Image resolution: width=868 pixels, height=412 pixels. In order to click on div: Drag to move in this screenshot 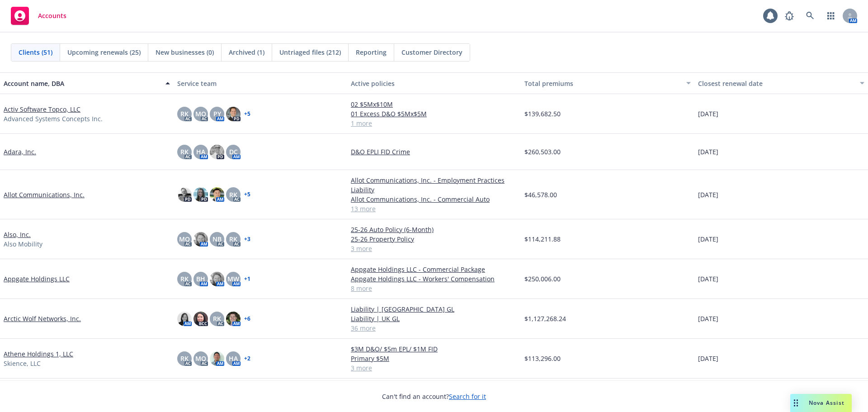, I will do `click(795, 402)`.